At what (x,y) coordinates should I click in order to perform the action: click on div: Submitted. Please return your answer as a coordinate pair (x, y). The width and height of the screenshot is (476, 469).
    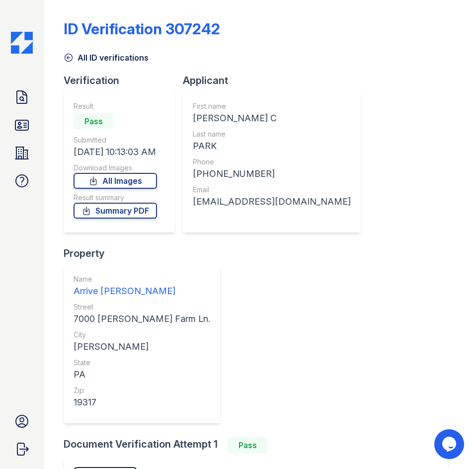
    Looking at the image, I should click on (115, 140).